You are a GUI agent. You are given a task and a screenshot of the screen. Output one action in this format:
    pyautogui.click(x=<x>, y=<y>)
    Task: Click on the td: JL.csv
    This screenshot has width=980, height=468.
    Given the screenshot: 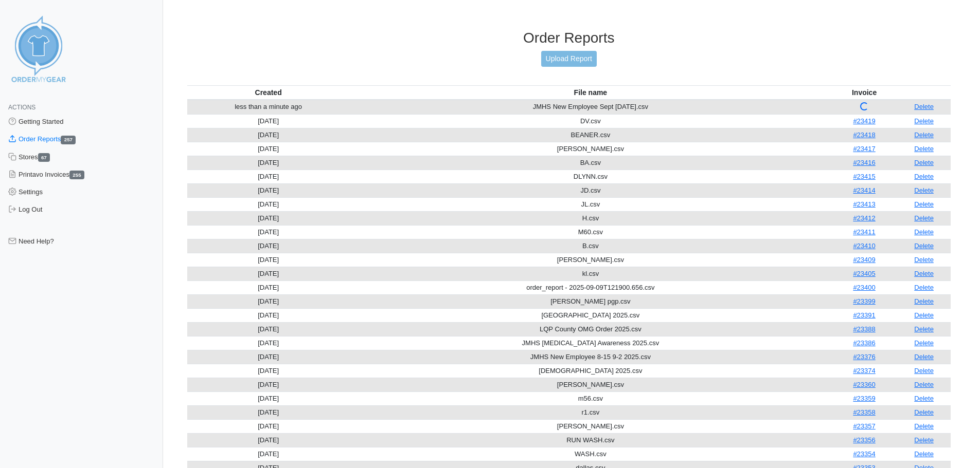 What is the action you would take?
    pyautogui.click(x=590, y=204)
    